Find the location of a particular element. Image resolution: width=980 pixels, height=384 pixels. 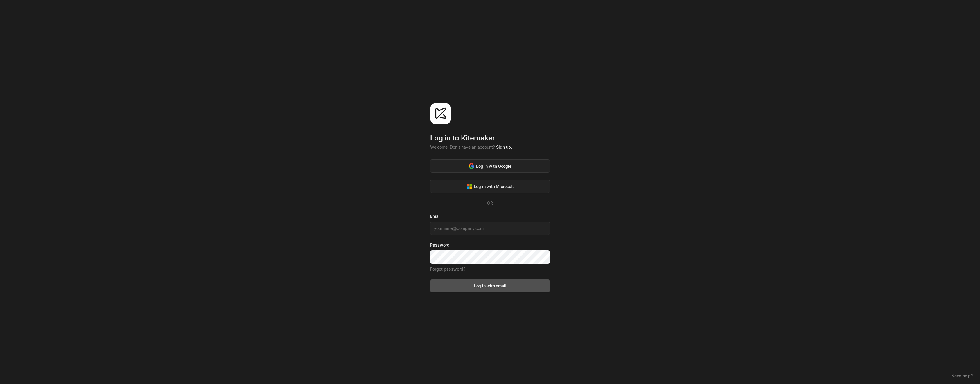

div: Log in with email is located at coordinates (490, 286).